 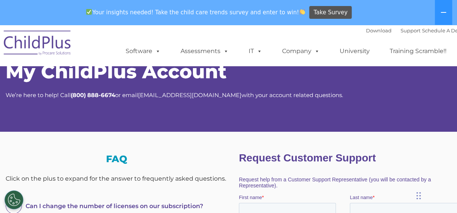 What do you see at coordinates (433, 195) in the screenshot?
I see `div: Chat Widget` at bounding box center [433, 195].